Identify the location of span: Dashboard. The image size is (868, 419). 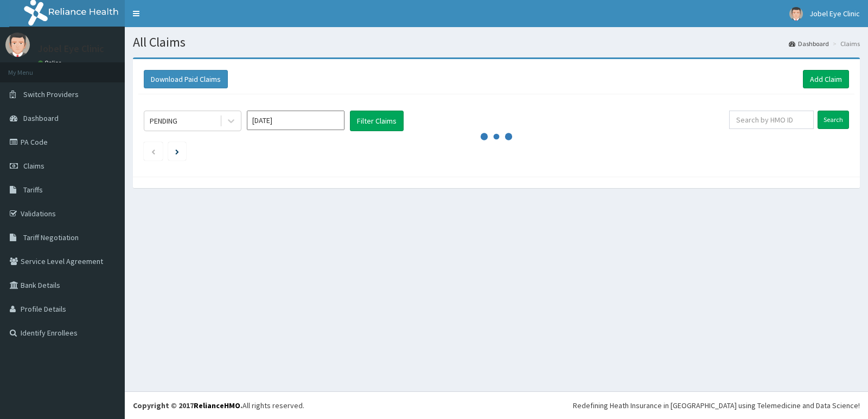
(40, 119).